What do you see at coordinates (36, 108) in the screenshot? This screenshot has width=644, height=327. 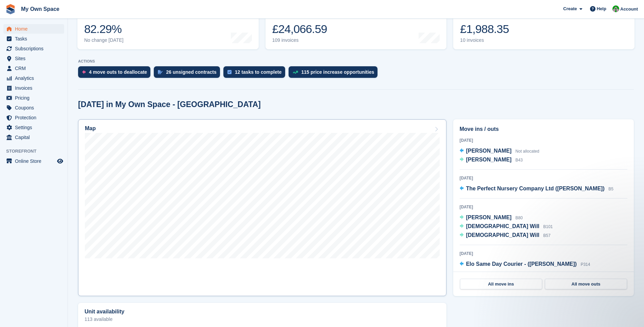 I see `span: Coupons` at bounding box center [36, 108].